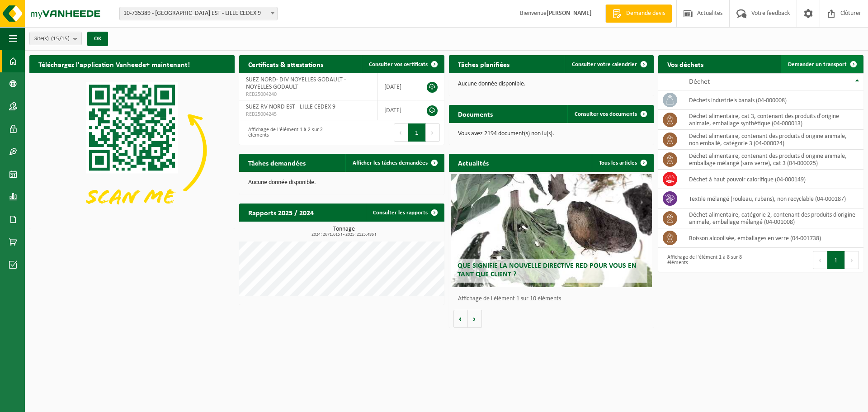 Image resolution: width=868 pixels, height=412 pixels. Describe the element at coordinates (114, 64) in the screenshot. I see `h2: Téléchargez l'application Vanheede+ maintenant!` at that location.